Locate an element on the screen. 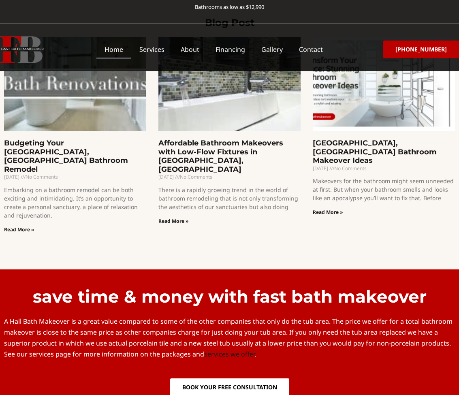 This screenshot has width=459, height=395. p: There is a rapidly growing trend in the world of bathroom remodeling that is not only transformin... is located at coordinates (229, 198).